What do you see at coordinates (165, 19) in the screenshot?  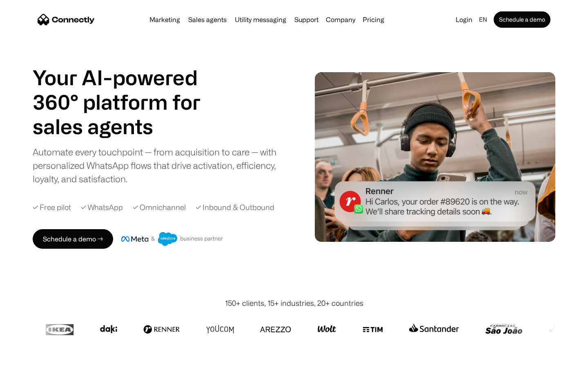 I see `a: Marketing` at bounding box center [165, 19].